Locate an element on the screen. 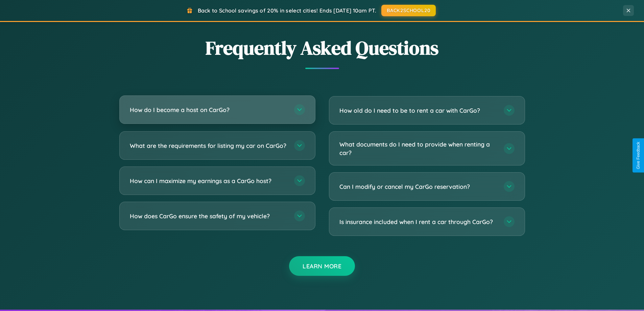 The image size is (644, 311). h3: How old do I need to be to rent a car with CarGo? is located at coordinates (418, 110).